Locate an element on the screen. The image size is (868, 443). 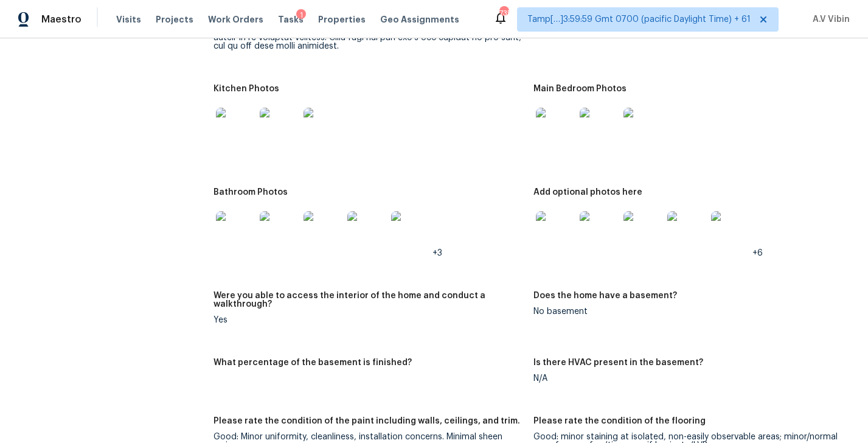
span: Work Orders is located at coordinates (236, 19).